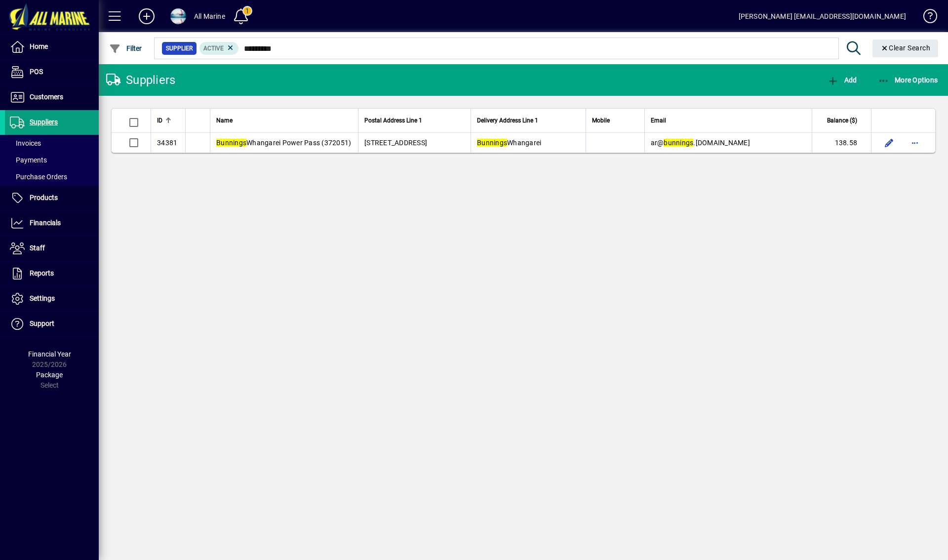  I want to click on button: Profile, so click(179, 16).